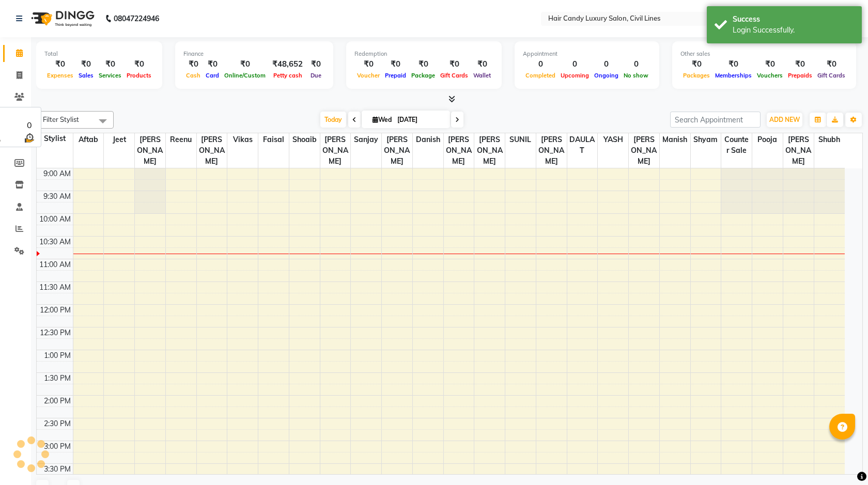 The image size is (868, 485). Describe the element at coordinates (784, 119) in the screenshot. I see `span: ADD NEW` at that location.